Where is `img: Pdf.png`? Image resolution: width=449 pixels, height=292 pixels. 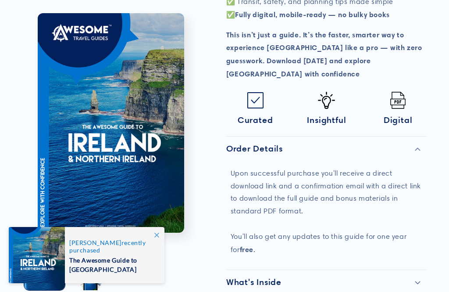
img: Pdf.png is located at coordinates (398, 100).